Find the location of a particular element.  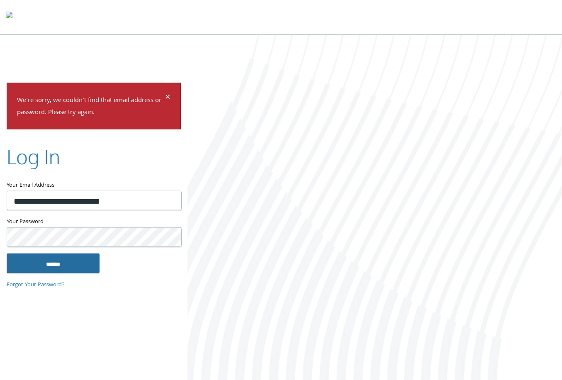

img: todyl-logo-dark.svg is located at coordinates (9, 17).